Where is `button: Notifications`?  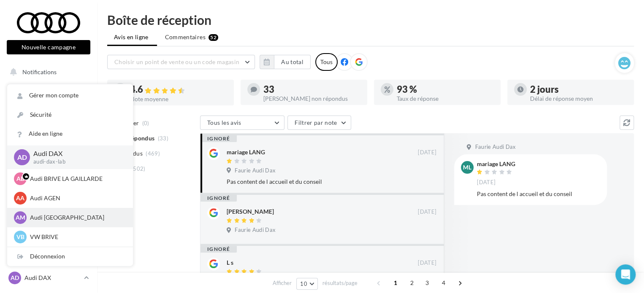
button: Notifications is located at coordinates (47, 72).